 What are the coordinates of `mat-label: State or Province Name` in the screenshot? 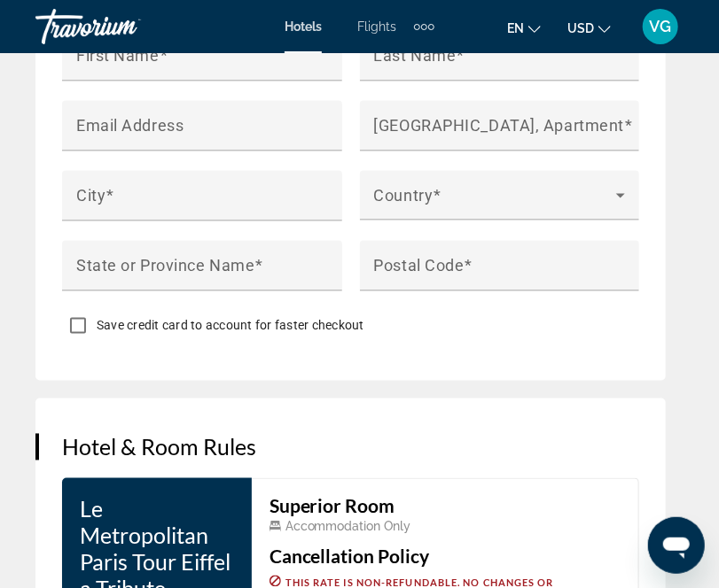 It's located at (165, 265).